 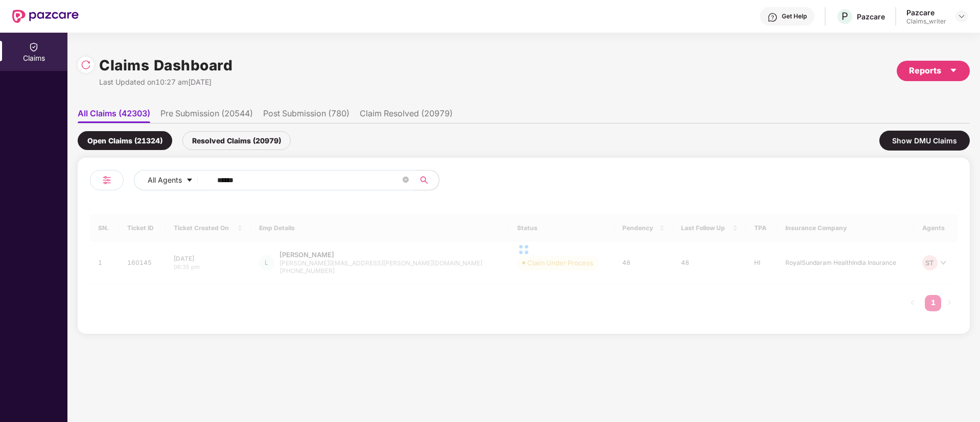 I want to click on span: search, so click(x=424, y=180).